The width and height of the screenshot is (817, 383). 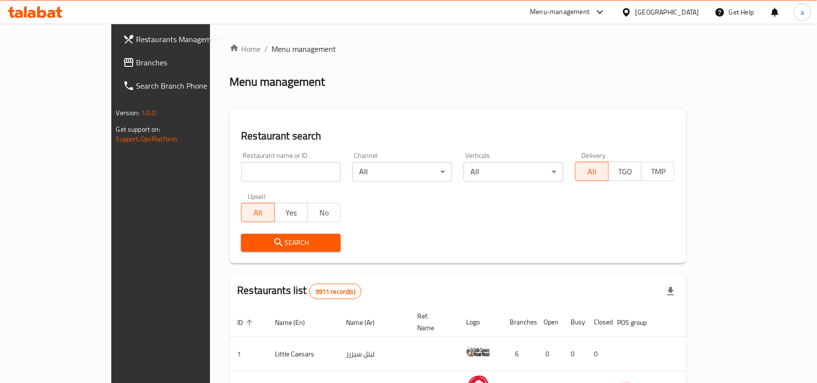 What do you see at coordinates (256, 196) in the screenshot?
I see `label: Upsell` at bounding box center [256, 196].